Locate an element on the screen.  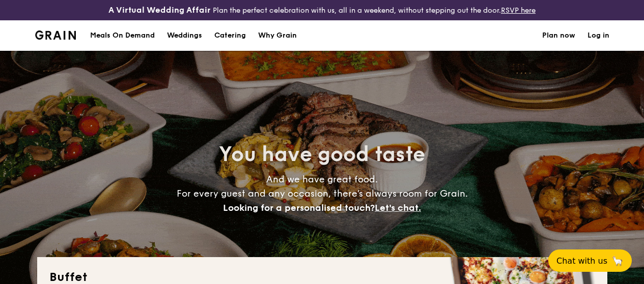
h1: Catering is located at coordinates (230, 36).